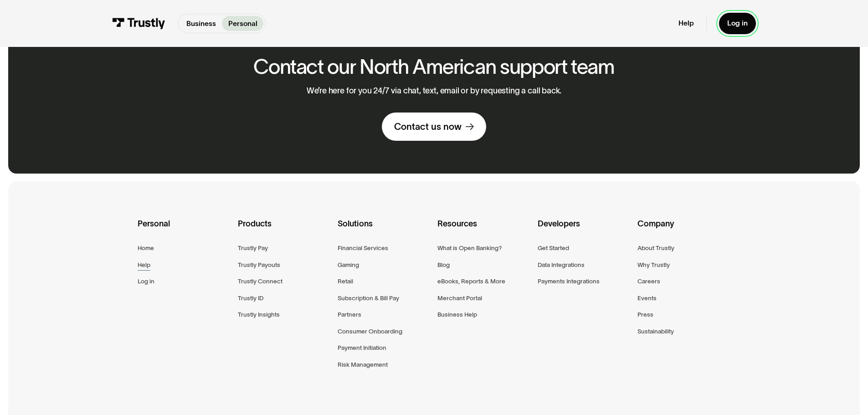 This screenshot has width=868, height=415. What do you see at coordinates (553, 248) in the screenshot?
I see `a: Get Started` at bounding box center [553, 248].